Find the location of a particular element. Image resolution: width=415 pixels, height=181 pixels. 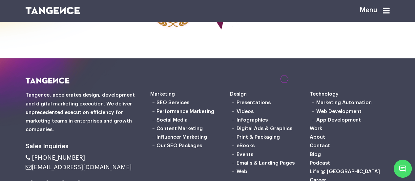

a: Marketing Automation is located at coordinates (344, 102).